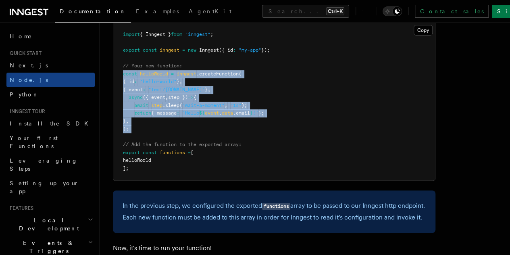  I want to click on span: functions, so click(172, 152).